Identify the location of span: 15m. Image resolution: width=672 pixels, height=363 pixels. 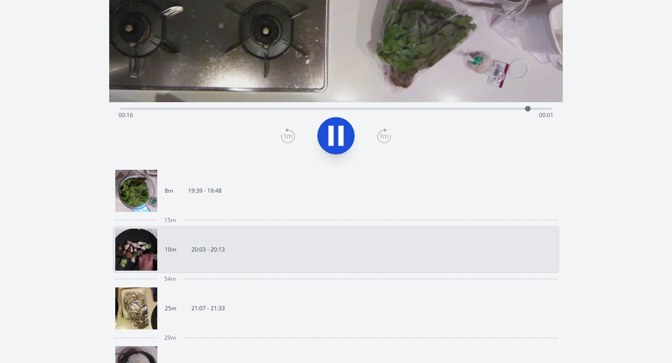
(170, 220).